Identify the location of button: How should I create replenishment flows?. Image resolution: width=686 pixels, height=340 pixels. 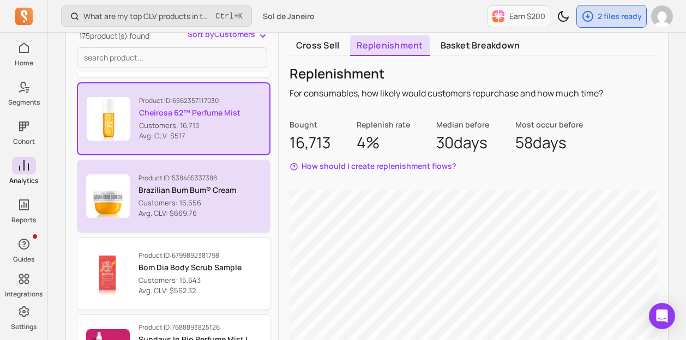
(373, 166).